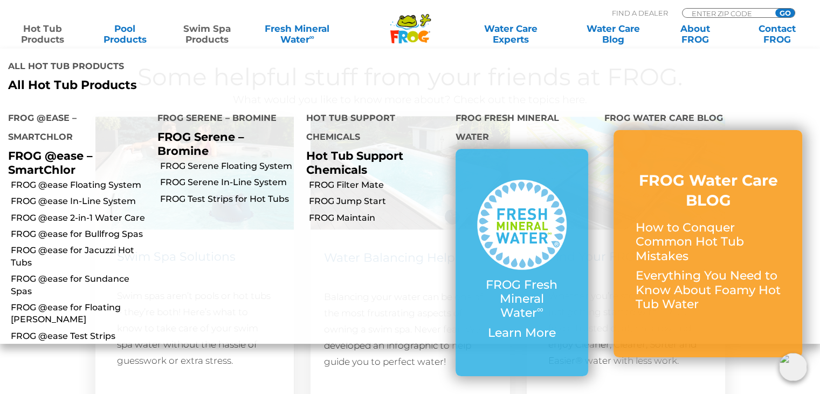 The width and height of the screenshot is (820, 394). Describe the element at coordinates (80, 234) in the screenshot. I see `a: FROG @ease for Bullfrog Spas` at that location.